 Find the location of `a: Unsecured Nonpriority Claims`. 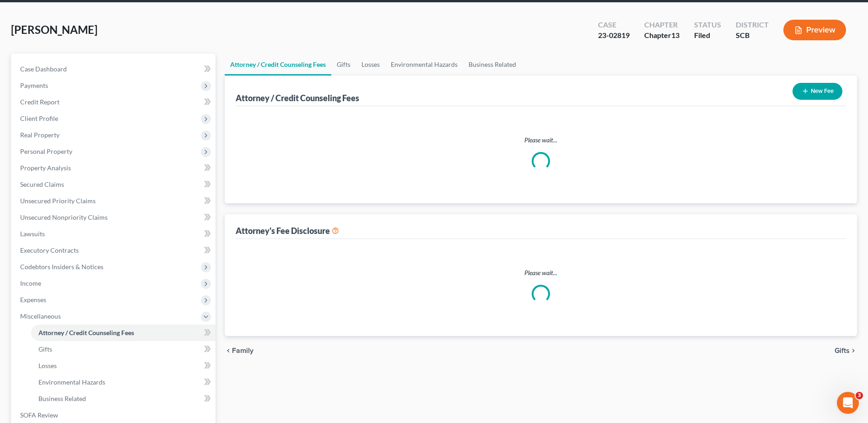

a: Unsecured Nonpriority Claims is located at coordinates (114, 217).